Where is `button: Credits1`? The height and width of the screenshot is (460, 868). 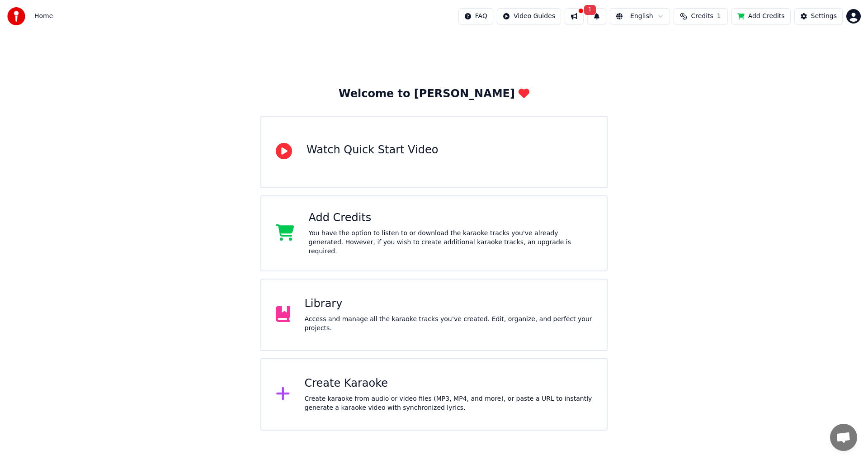
button: Credits1 is located at coordinates (700, 16).